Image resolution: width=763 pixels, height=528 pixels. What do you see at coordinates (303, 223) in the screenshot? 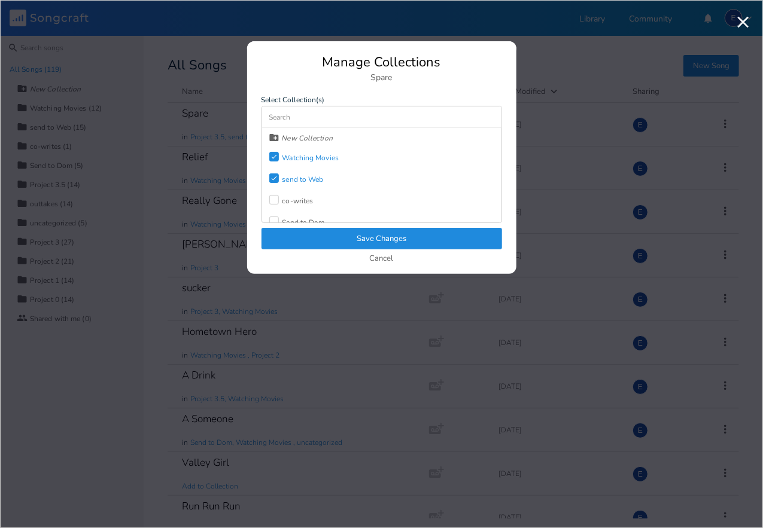
I see `div: Send to Dom` at bounding box center [303, 223].